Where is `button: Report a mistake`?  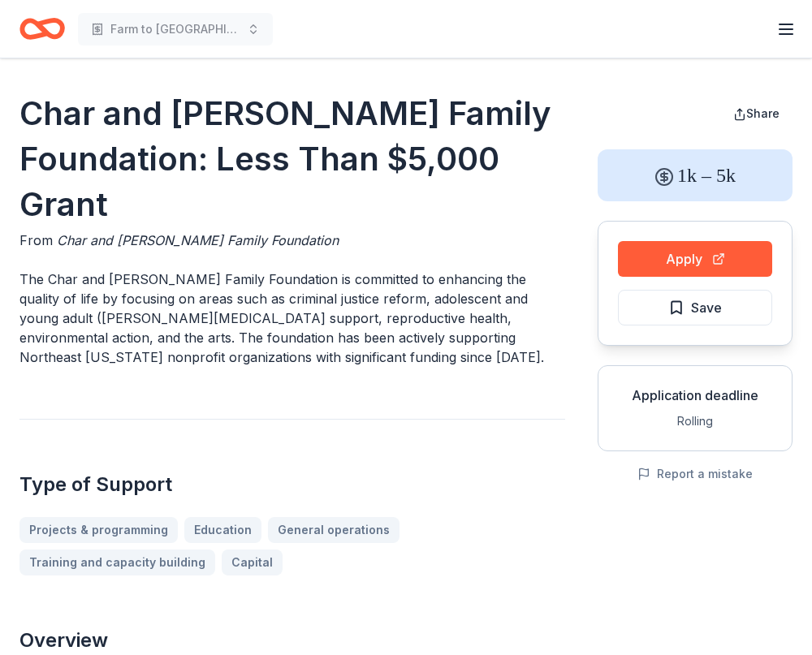 button: Report a mistake is located at coordinates (696, 474).